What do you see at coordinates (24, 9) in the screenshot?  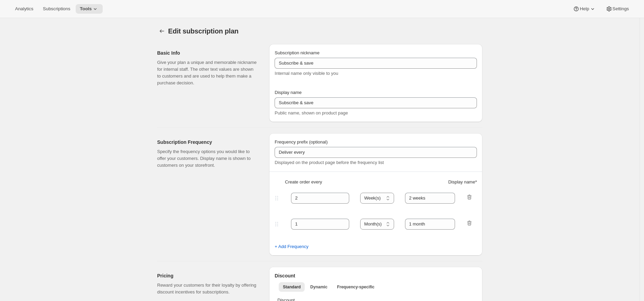 I see `span: Analytics` at bounding box center [24, 9].